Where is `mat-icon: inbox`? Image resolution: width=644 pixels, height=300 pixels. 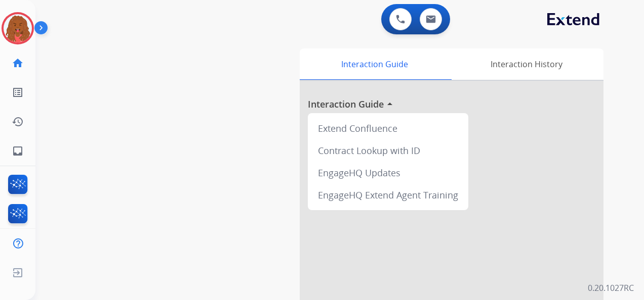 mat-icon: inbox is located at coordinates (18, 151).